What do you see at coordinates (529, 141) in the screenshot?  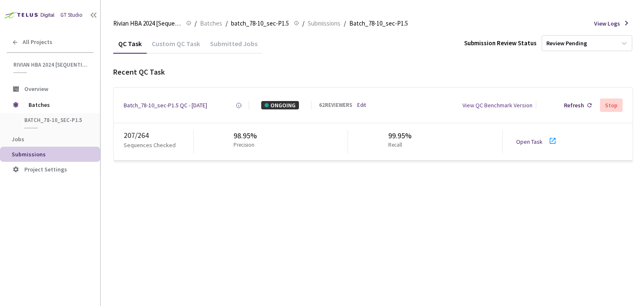 I see `a: Open Task` at bounding box center [529, 141].